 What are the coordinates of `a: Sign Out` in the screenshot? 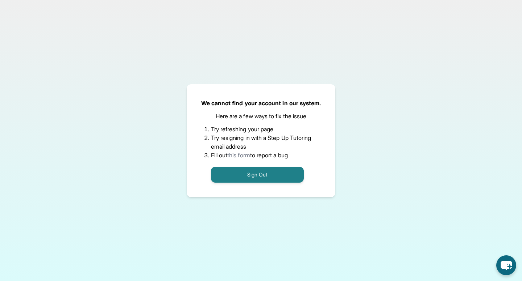 It's located at (257, 175).